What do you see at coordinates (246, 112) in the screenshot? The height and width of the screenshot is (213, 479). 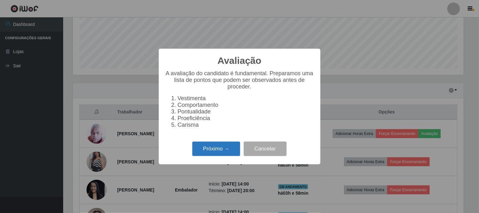 I see `li: Pontualidade` at bounding box center [246, 112].